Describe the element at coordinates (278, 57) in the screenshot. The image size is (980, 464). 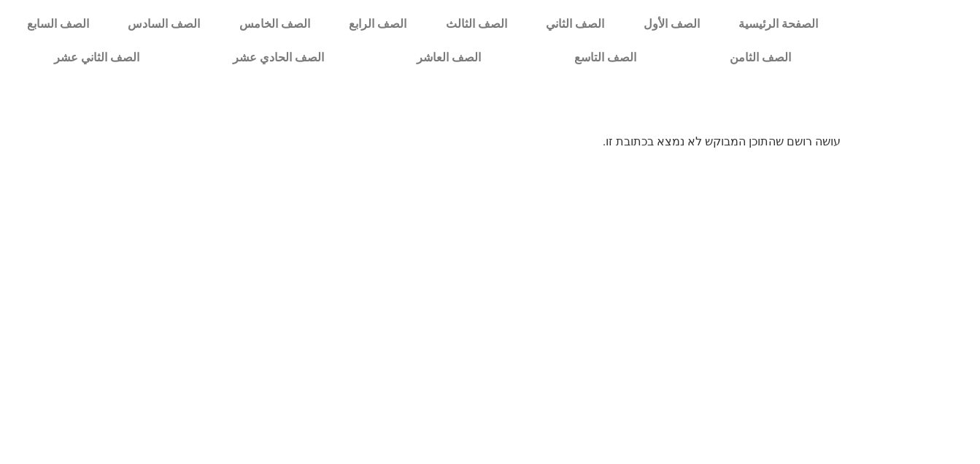
I see `a: الصف الحادي عشر` at that location.